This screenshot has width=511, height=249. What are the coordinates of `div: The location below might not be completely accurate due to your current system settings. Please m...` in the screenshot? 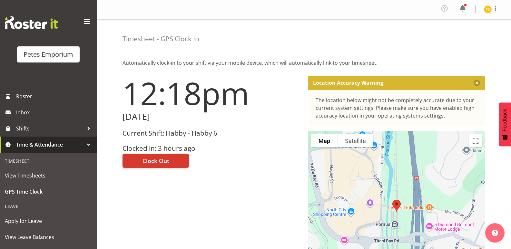 It's located at (397, 108).